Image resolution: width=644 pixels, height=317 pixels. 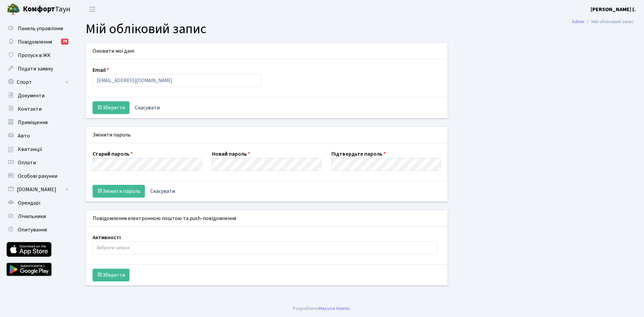 I want to click on span: Панель управління, so click(x=40, y=29).